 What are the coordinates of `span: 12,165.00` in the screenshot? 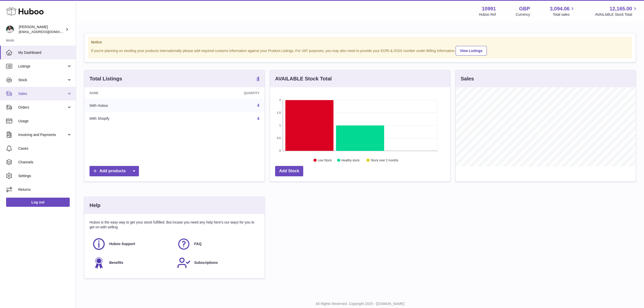 It's located at (620, 8).